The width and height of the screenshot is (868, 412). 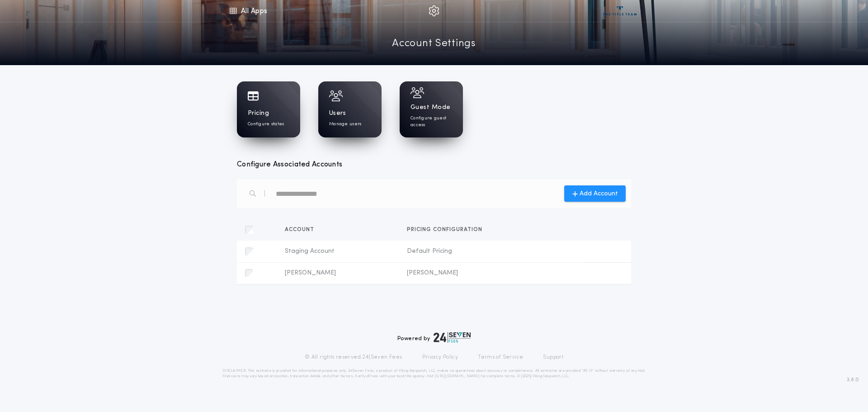 I want to click on p: DISCLAIMER: This estimate is provided for informational purposes only. 24|Seven Fees, a product o..., so click(x=434, y=373).